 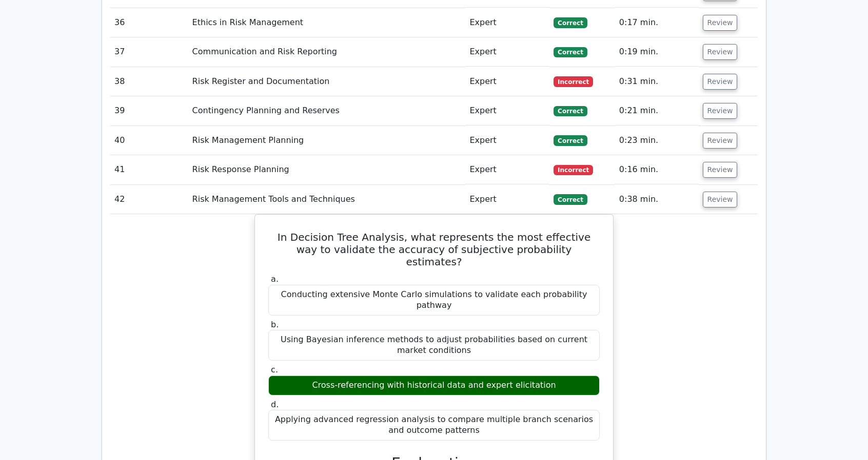 I want to click on td: 0:31 min., so click(x=657, y=82).